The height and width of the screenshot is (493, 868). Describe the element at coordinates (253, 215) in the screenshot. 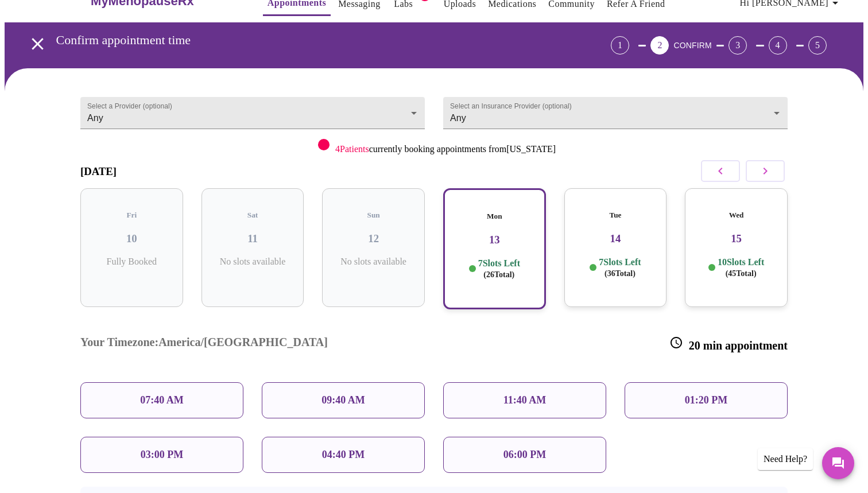

I see `h5: Sat` at that location.